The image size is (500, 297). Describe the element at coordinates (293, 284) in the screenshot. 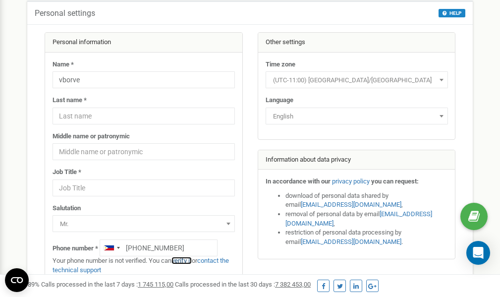

I see `u: 7 382 453,00` at that location.